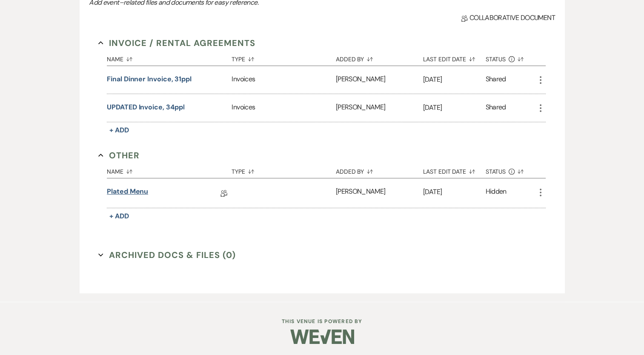 This screenshot has height=355, width=644. I want to click on button: UPDATED Invoice, 34ppl, so click(145, 107).